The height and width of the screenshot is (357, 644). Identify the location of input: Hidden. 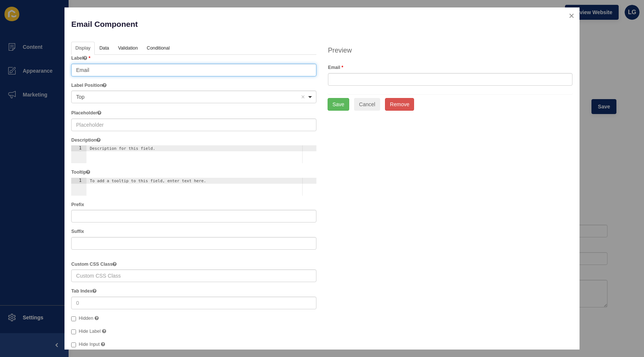
(74, 318).